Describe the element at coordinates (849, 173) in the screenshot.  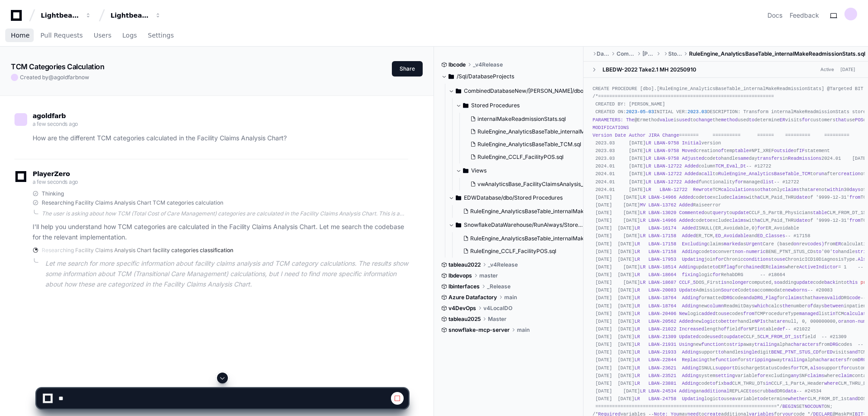
I see `span: creation` at that location.